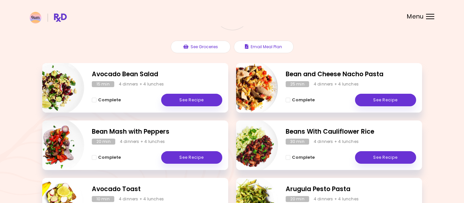 This screenshot has width=464, height=203. What do you see at coordinates (264, 47) in the screenshot?
I see `button: Email Meal Plan` at bounding box center [264, 47].